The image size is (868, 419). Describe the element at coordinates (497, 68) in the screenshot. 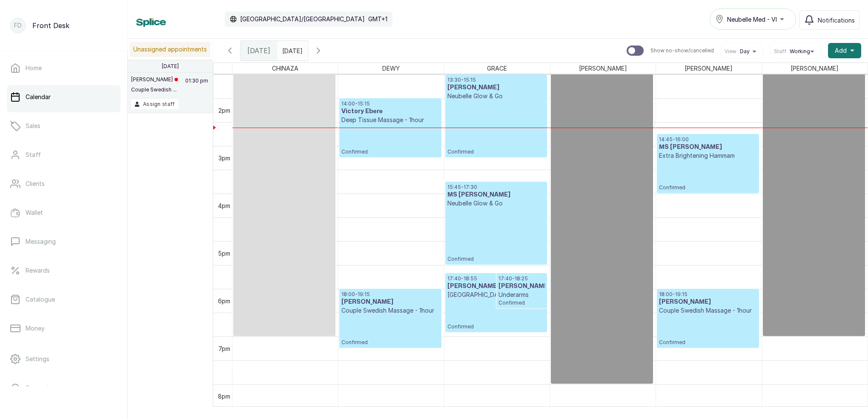

I see `span: GRACE` at that location.